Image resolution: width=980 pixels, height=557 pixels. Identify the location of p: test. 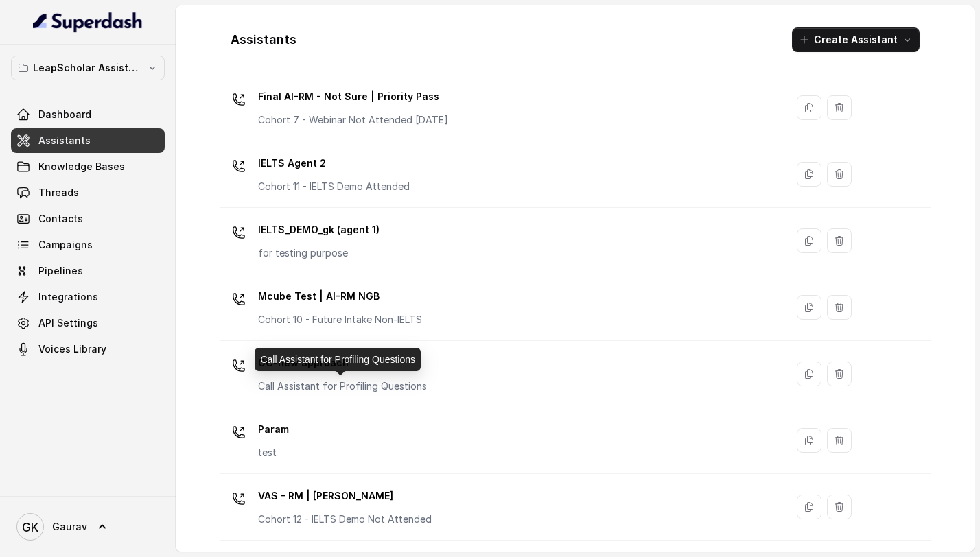
(273, 453).